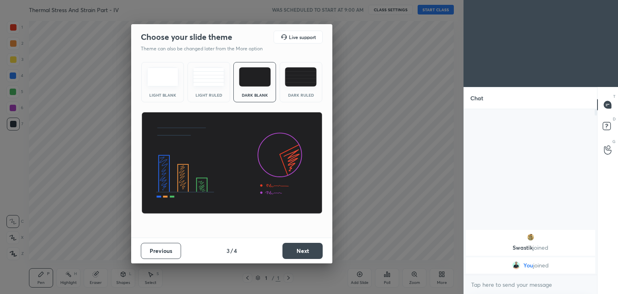 This screenshot has height=294, width=618. What do you see at coordinates (163, 95) in the screenshot?
I see `div: Light Blank` at bounding box center [163, 95].